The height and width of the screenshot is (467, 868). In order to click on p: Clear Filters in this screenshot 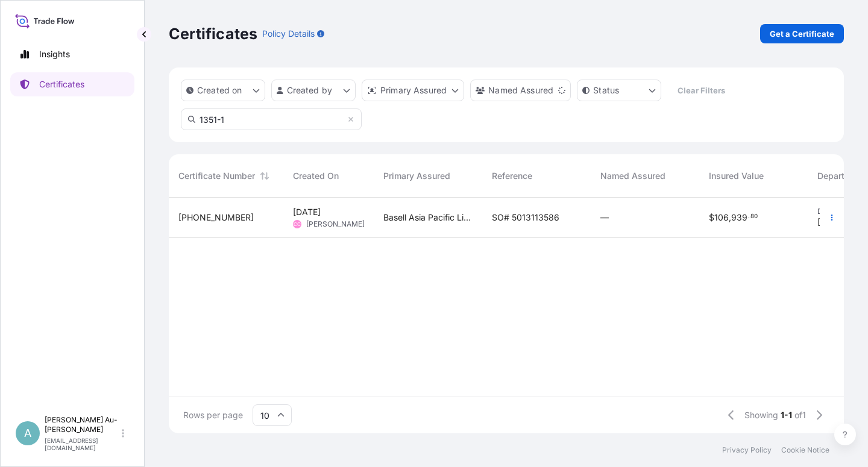, I will do `click(701, 90)`.